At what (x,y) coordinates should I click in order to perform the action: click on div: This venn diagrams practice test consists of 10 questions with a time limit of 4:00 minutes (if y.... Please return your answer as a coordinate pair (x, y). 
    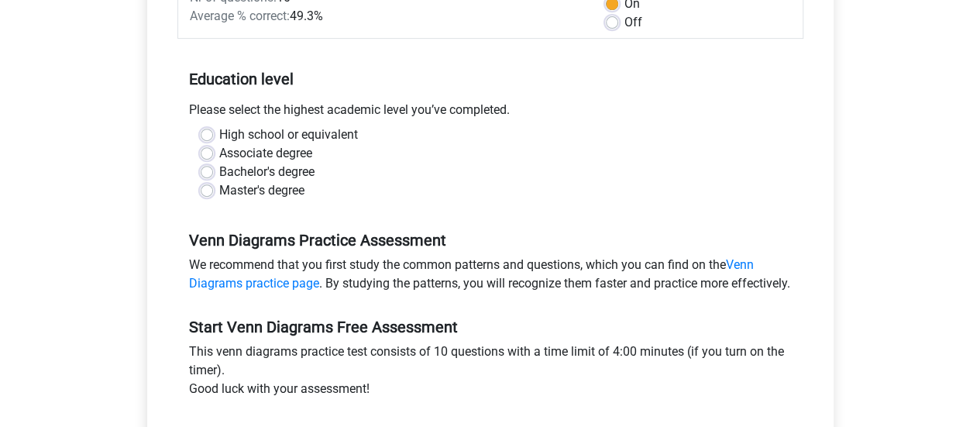
    Looking at the image, I should click on (490, 374).